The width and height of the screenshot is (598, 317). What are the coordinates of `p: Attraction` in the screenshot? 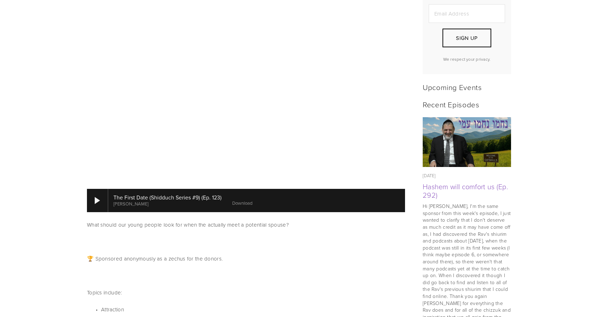 It's located at (253, 310).